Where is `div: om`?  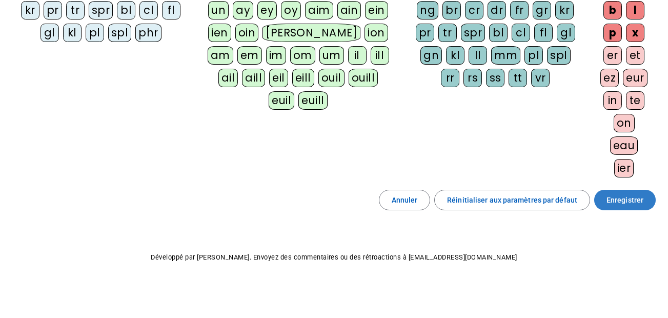
div: om is located at coordinates (302, 55).